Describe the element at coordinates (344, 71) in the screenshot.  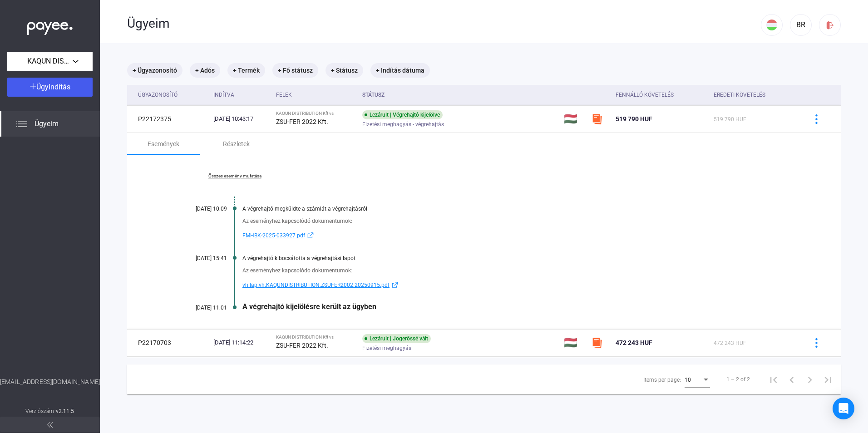
I see `mat-chip: + Státusz` at that location.